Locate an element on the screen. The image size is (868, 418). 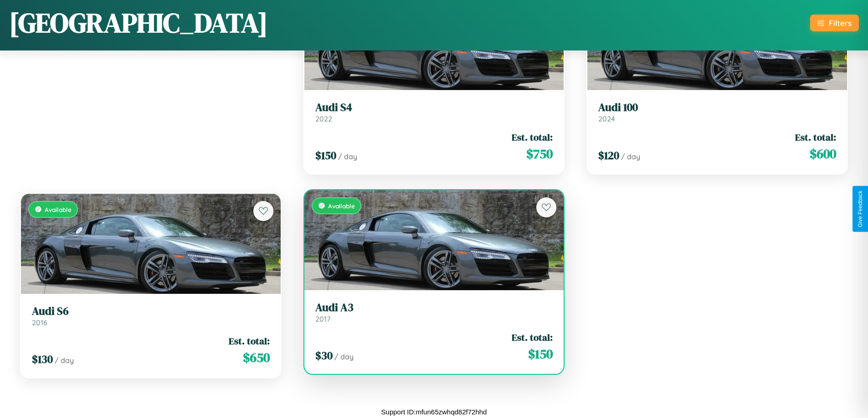
span: $ 30 is located at coordinates (324, 355).